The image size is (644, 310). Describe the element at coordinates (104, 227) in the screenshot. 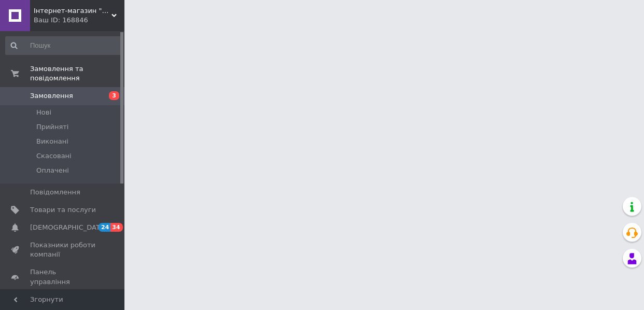

I see `span: 24` at that location.